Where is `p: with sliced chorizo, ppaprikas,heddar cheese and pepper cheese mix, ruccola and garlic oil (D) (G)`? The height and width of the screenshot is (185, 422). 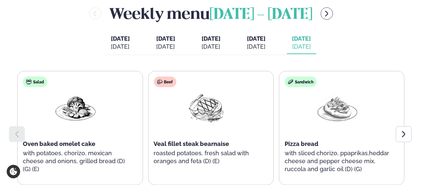
p: with sliced chorizo, ppaprikas,heddar cheese and pepper cheese mix, ruccola and garlic oil (D) (G) is located at coordinates (337, 161).